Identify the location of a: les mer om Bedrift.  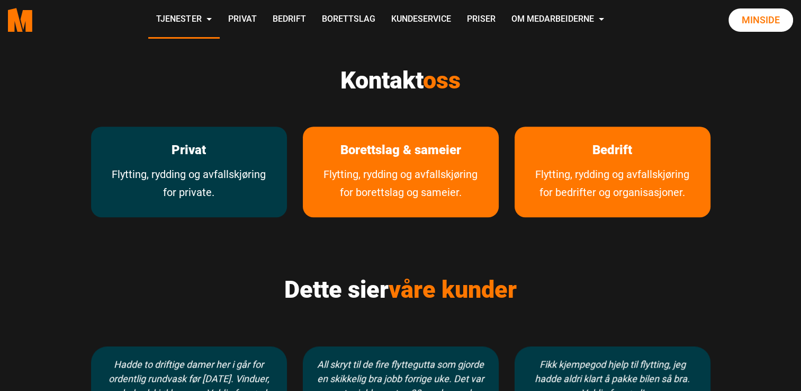
(612, 150).